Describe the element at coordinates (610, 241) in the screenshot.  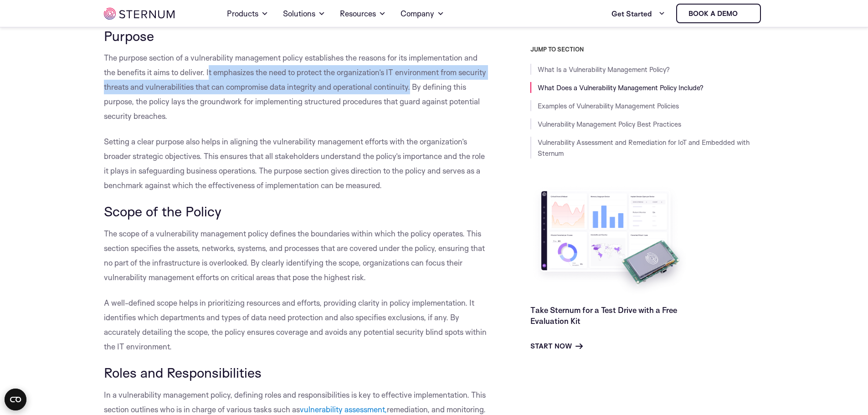
I see `img: Take Sternum for a Test Drive with a Free Evaluation Kit` at that location.